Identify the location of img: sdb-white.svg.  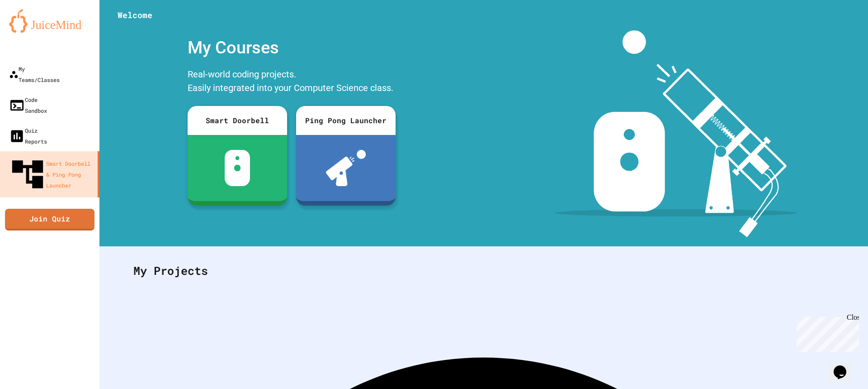
(238, 168).